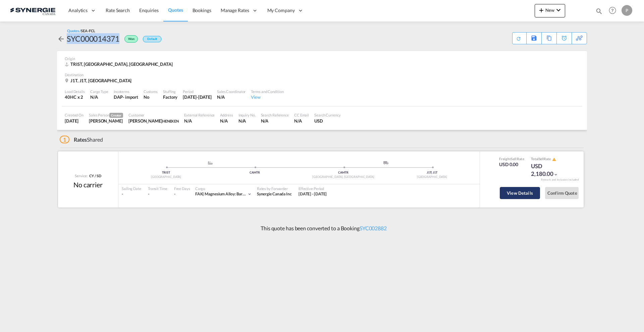 The image size is (644, 332). I want to click on div: View, so click(267, 97).